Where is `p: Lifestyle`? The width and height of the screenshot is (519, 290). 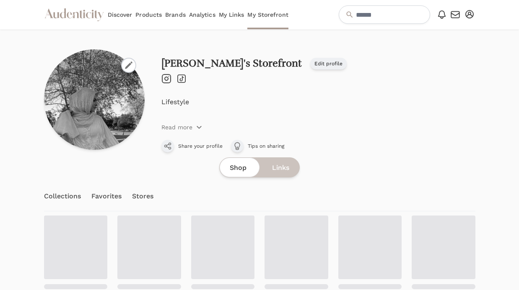
p: Lifestyle is located at coordinates (318, 102).